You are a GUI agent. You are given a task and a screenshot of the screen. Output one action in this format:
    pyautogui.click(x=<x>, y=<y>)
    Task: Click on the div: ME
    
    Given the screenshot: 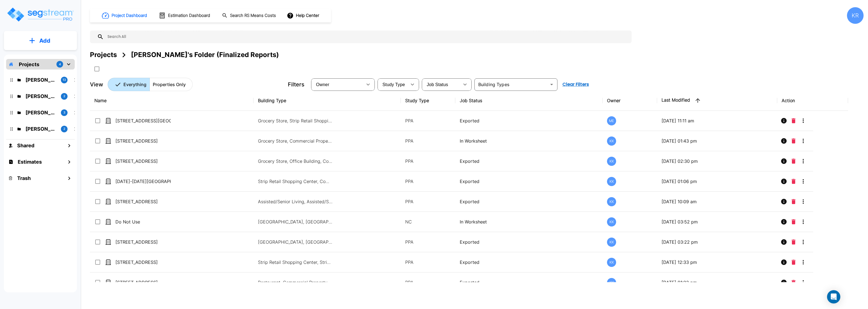 What is the action you would take?
    pyautogui.click(x=612, y=121)
    